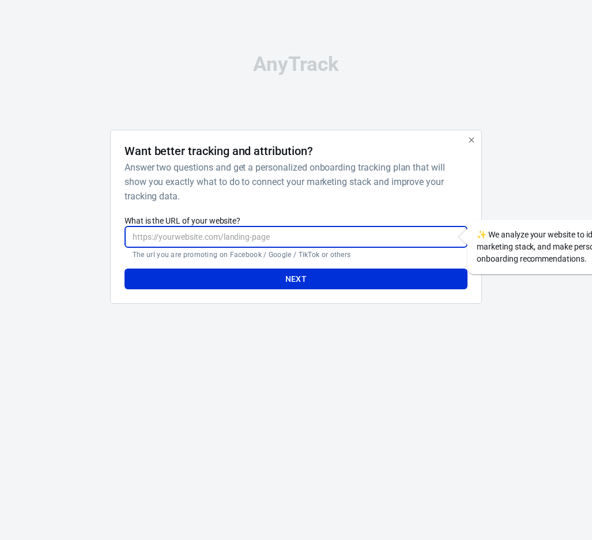 The image size is (592, 540). I want to click on h4: Want better tracking and attribution?, so click(219, 151).